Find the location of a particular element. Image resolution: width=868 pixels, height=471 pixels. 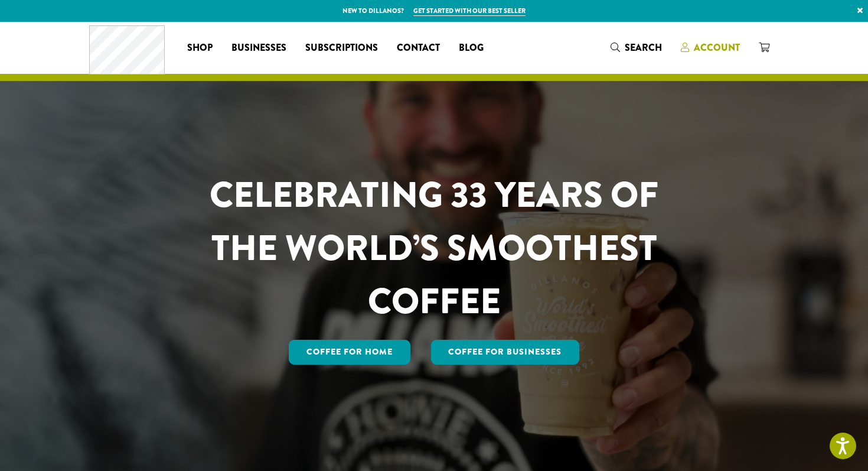

span: Blog is located at coordinates (471, 48).